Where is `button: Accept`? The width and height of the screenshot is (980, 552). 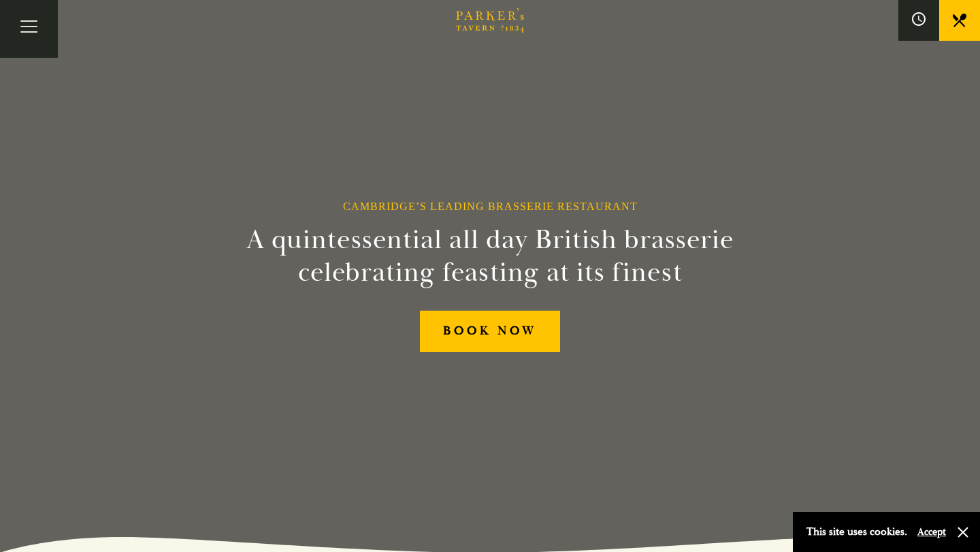
button: Accept is located at coordinates (931, 532).